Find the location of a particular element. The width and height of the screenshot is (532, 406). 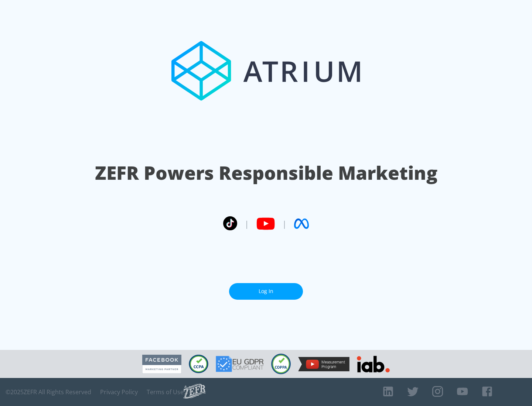

a: Log In is located at coordinates (266, 291).